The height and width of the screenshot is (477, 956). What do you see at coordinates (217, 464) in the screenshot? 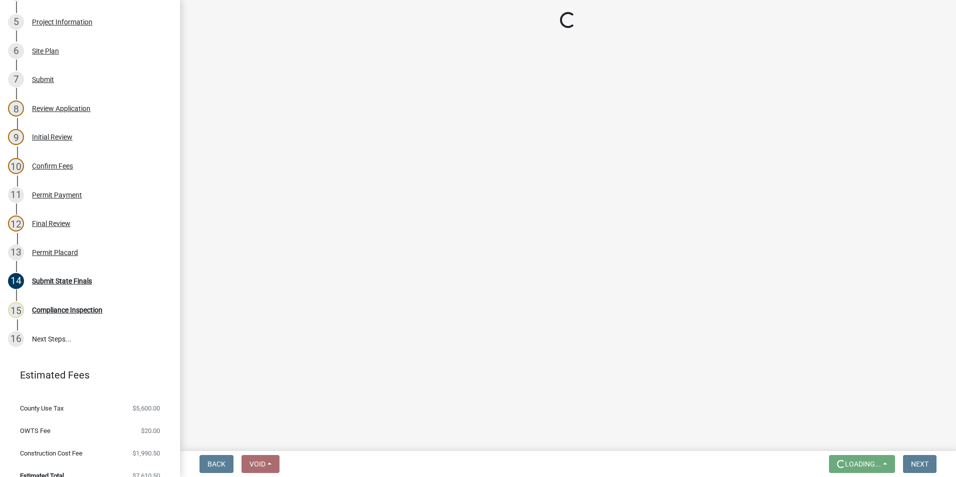
I see `span: Back` at bounding box center [217, 464].